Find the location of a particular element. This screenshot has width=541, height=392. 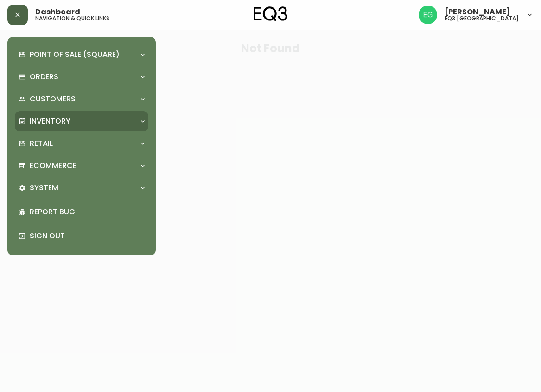

img: logo is located at coordinates (271, 14).